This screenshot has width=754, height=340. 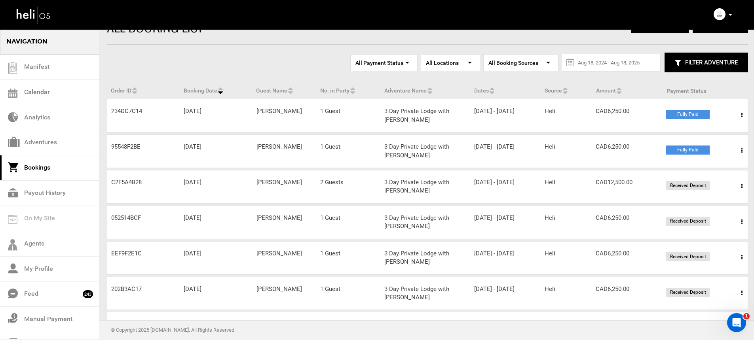 I want to click on img: on_my_site.svg, so click(x=13, y=220).